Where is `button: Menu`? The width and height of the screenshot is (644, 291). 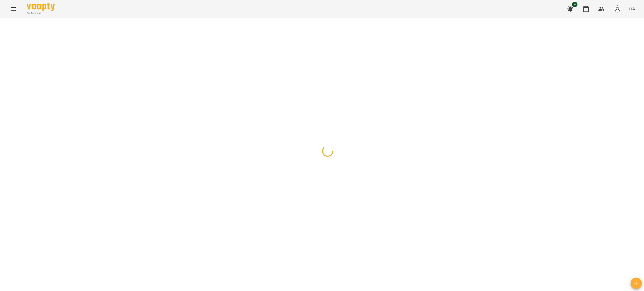
button: Menu is located at coordinates (14, 9).